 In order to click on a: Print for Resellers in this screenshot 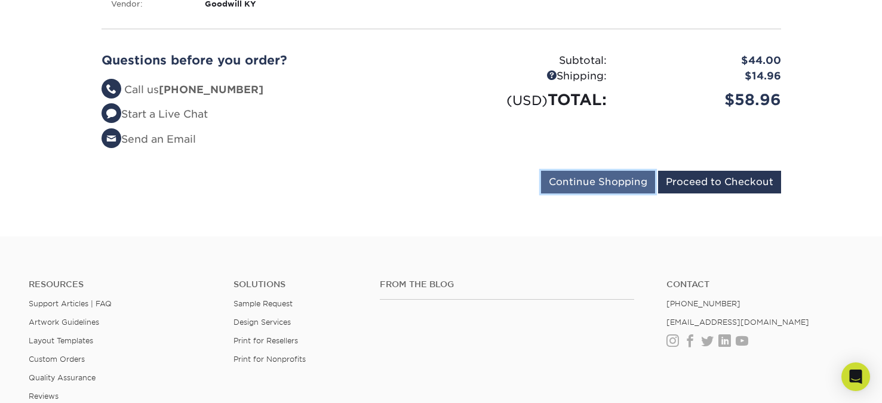, I will do `click(266, 340)`.